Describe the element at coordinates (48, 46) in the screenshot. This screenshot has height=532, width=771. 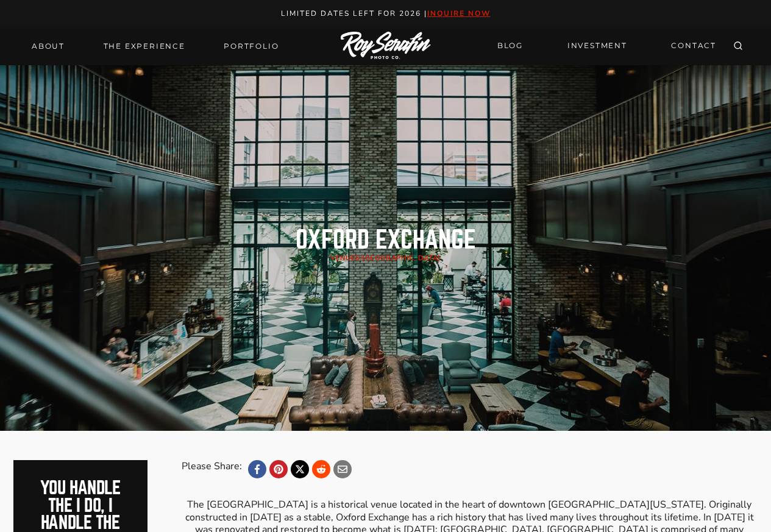
I see `a: About` at that location.